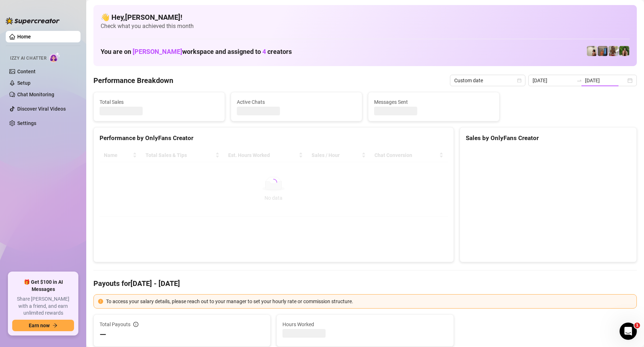 The height and width of the screenshot is (347, 644). Describe the element at coordinates (26, 71) in the screenshot. I see `a: Content` at that location.